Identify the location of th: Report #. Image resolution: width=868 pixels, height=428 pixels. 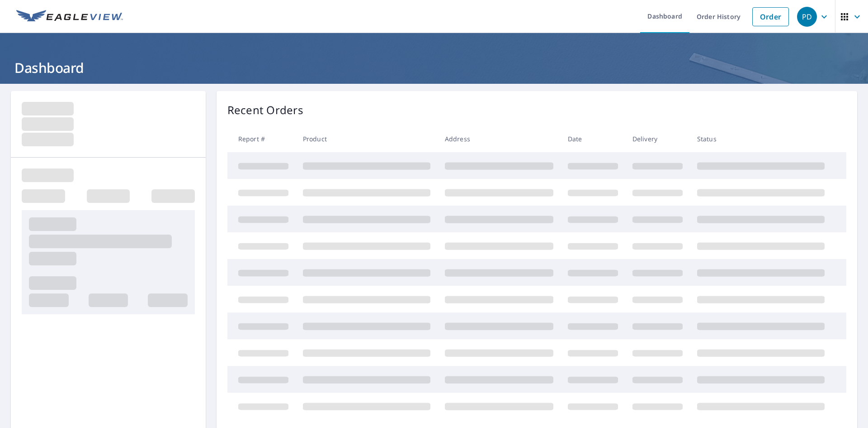
(261, 138).